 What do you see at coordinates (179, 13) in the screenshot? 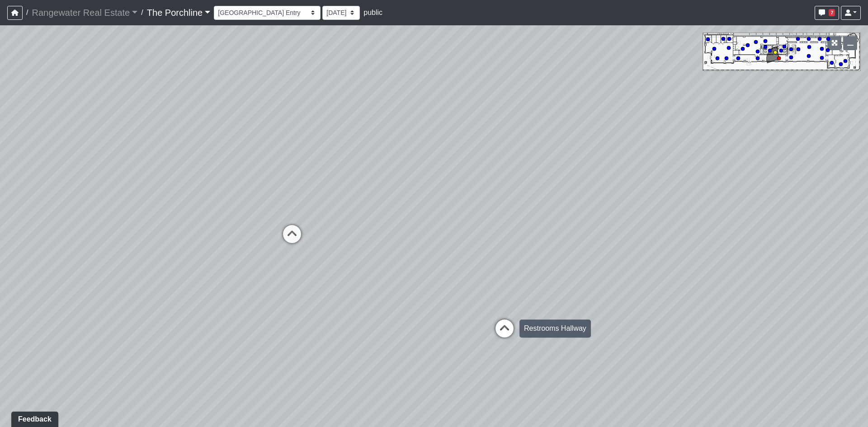
I see `a: The Porchline` at bounding box center [179, 13].